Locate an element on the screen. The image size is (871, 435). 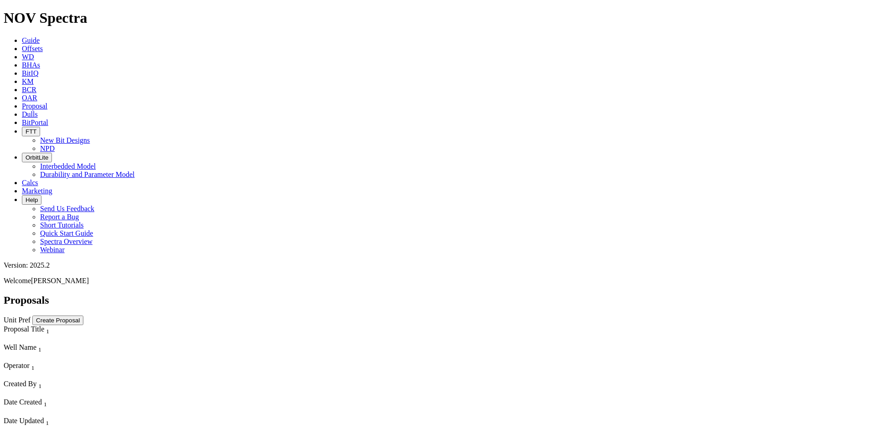
a: Quick Start Guide is located at coordinates (66, 233).